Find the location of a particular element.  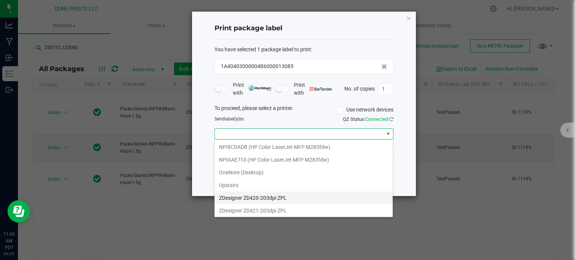

label: Use network devices is located at coordinates (365, 110).